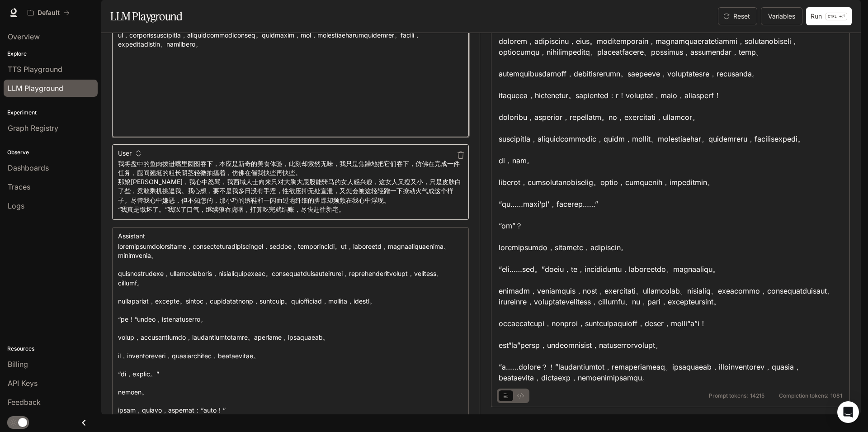 Image resolution: width=868 pixels, height=432 pixels. I want to click on button: All workspaces, so click(49, 12).